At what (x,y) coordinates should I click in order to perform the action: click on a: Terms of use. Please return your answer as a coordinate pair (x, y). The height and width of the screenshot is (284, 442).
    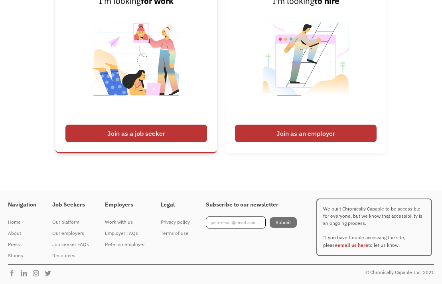
    Looking at the image, I should click on (175, 233).